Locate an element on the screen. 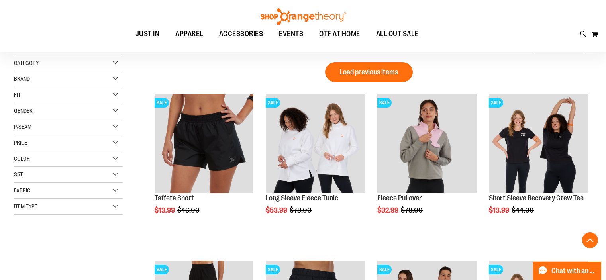 This screenshot has width=606, height=280. span: $53.99 is located at coordinates (277, 210).